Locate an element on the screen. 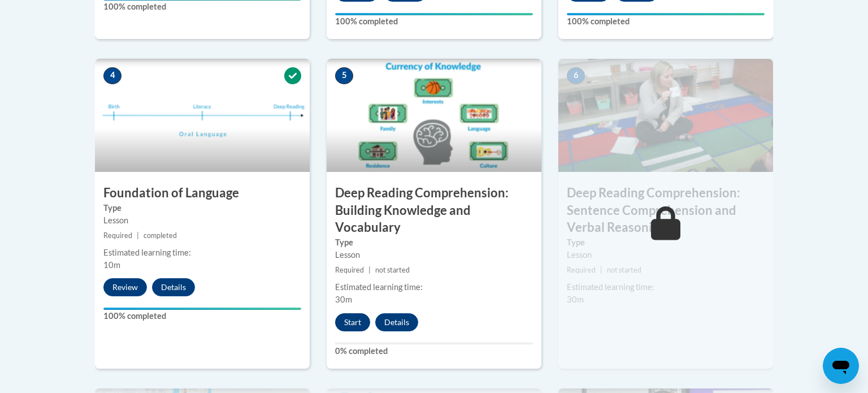 The image size is (868, 393). span: 10m is located at coordinates (112, 265).